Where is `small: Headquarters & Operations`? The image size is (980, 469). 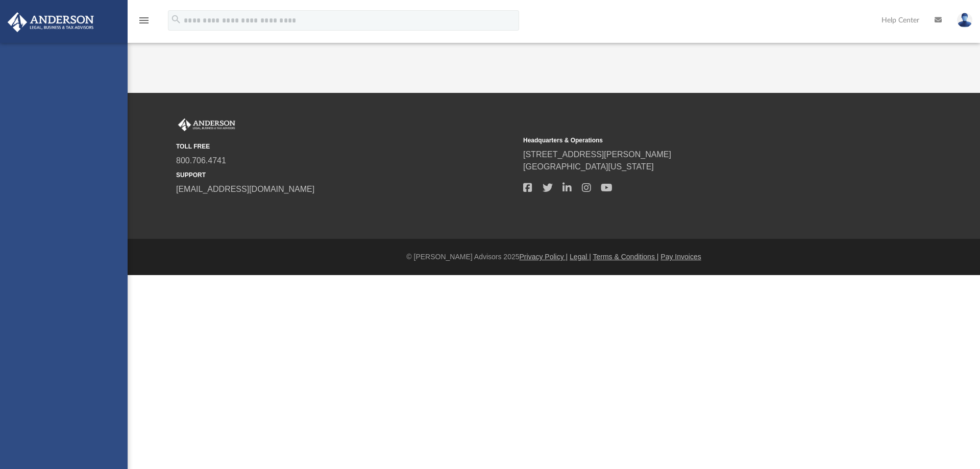
small: Headquarters & Operations is located at coordinates (693, 140).